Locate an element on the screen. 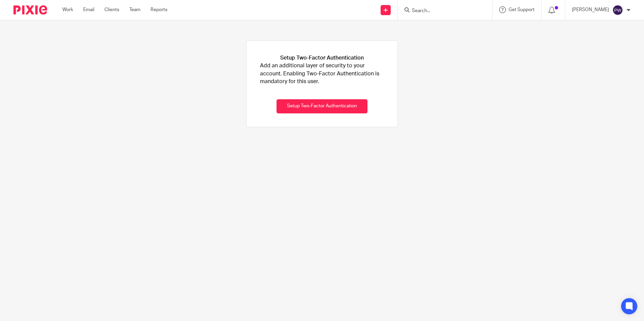  a: Reports is located at coordinates (159, 10).